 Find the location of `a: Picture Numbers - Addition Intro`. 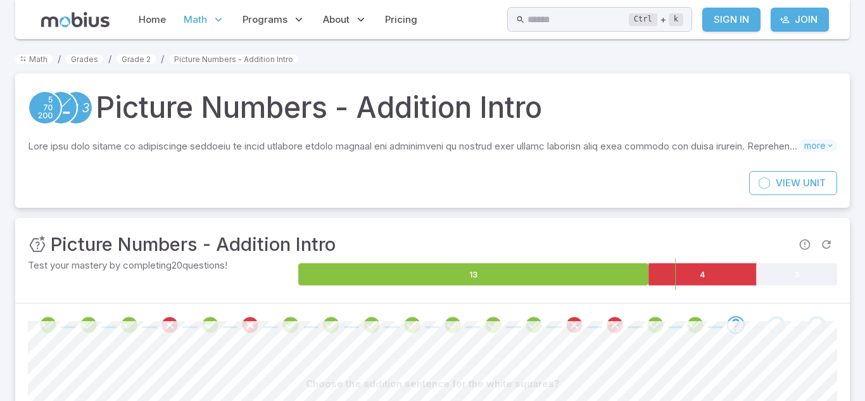

a: Picture Numbers - Addition Intro is located at coordinates (234, 59).